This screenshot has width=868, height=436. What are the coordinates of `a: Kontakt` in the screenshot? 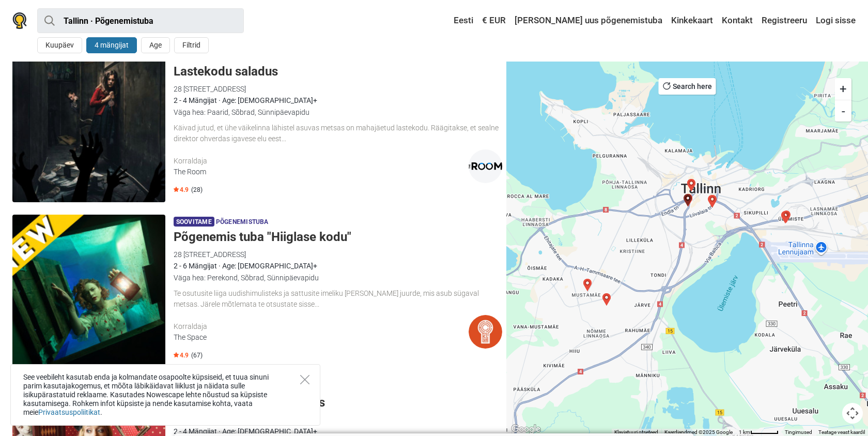 It's located at (737, 21).